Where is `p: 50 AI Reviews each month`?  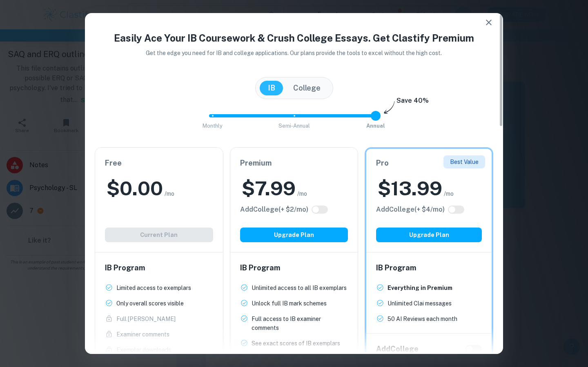 p: 50 AI Reviews each month is located at coordinates (422, 319).